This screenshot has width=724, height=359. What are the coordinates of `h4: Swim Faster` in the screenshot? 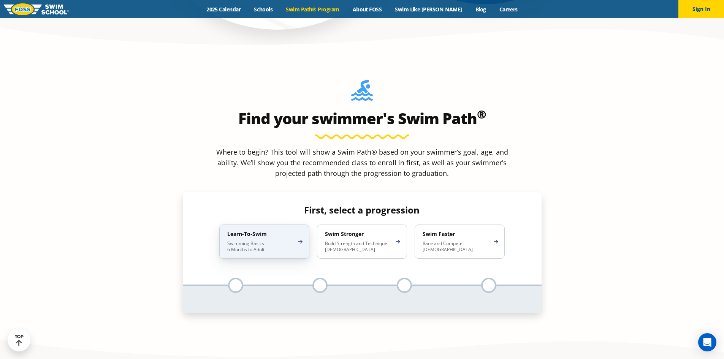 It's located at (456, 234).